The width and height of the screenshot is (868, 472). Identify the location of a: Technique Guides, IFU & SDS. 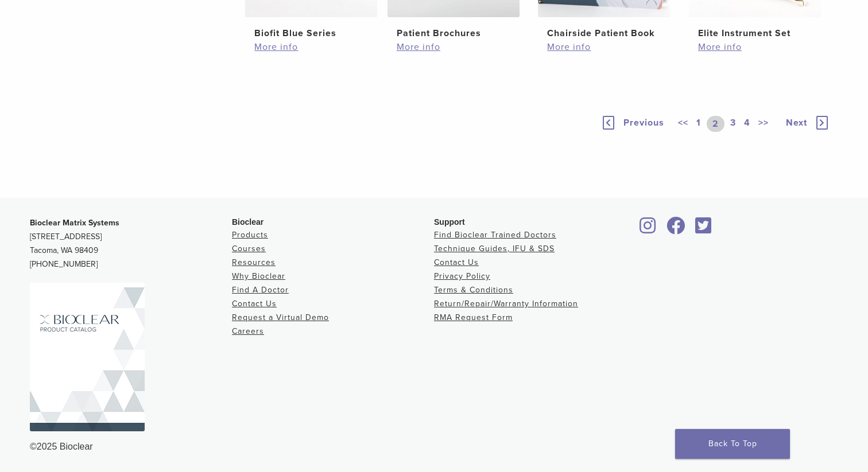
(494, 248).